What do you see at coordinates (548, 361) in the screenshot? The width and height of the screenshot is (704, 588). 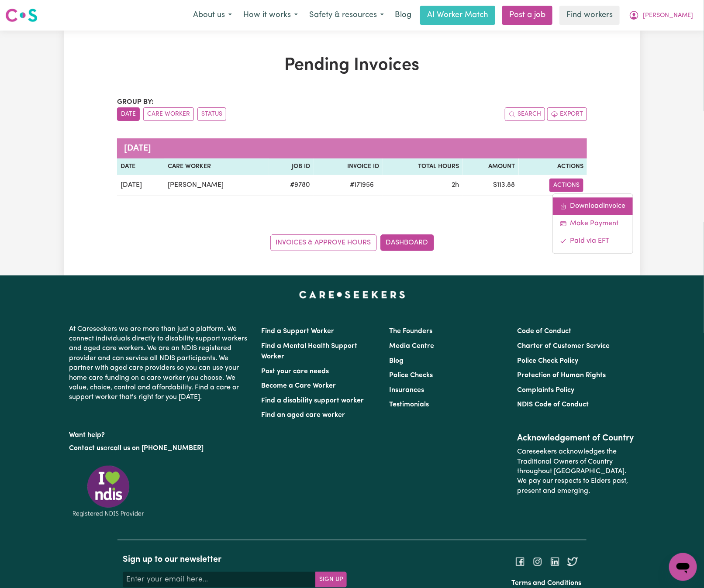 I see `a: Police Check Policy` at bounding box center [548, 361].